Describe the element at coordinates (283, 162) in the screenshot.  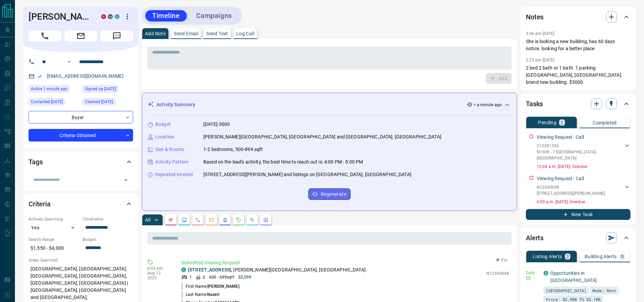
I see `p: Based on the lead's activity, the best time to reach out is: 4:00 PM - 5:00 PM` at that location.